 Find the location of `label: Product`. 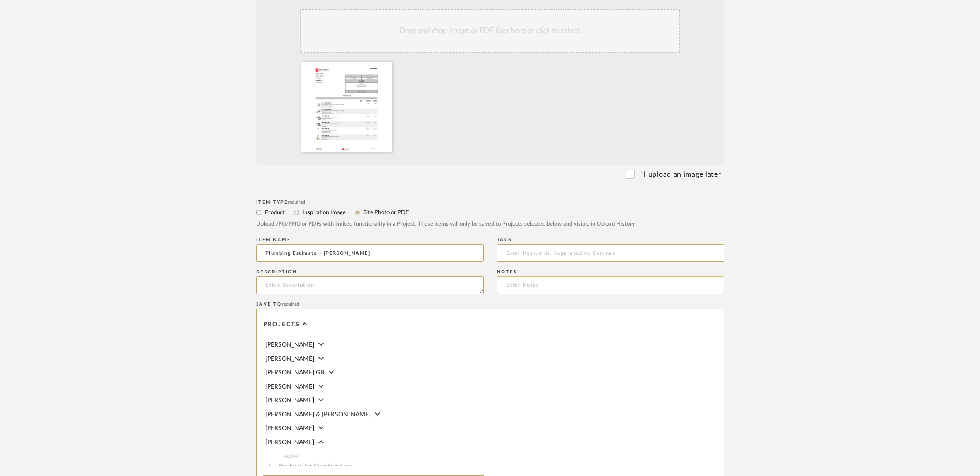

label: Product is located at coordinates (274, 212).